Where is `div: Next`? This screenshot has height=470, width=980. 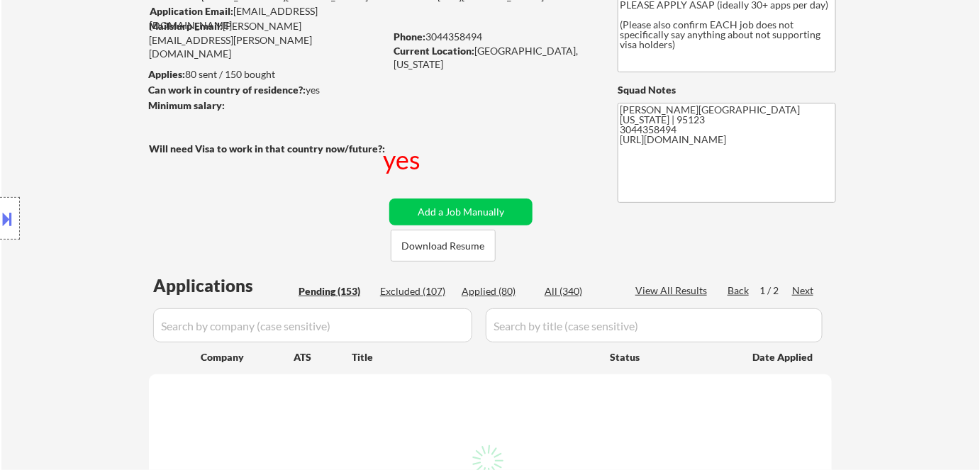
div: Next is located at coordinates (803, 291).